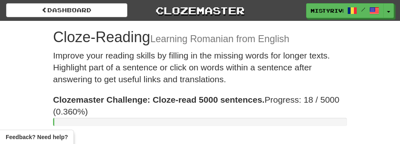 This screenshot has height=144, width=400. Describe the element at coordinates (200, 10) in the screenshot. I see `a: Clozemaster` at that location.